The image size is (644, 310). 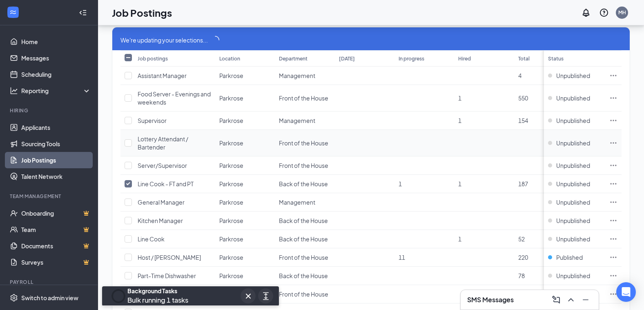 I want to click on div: Open Intercom Messenger, so click(x=626, y=292).